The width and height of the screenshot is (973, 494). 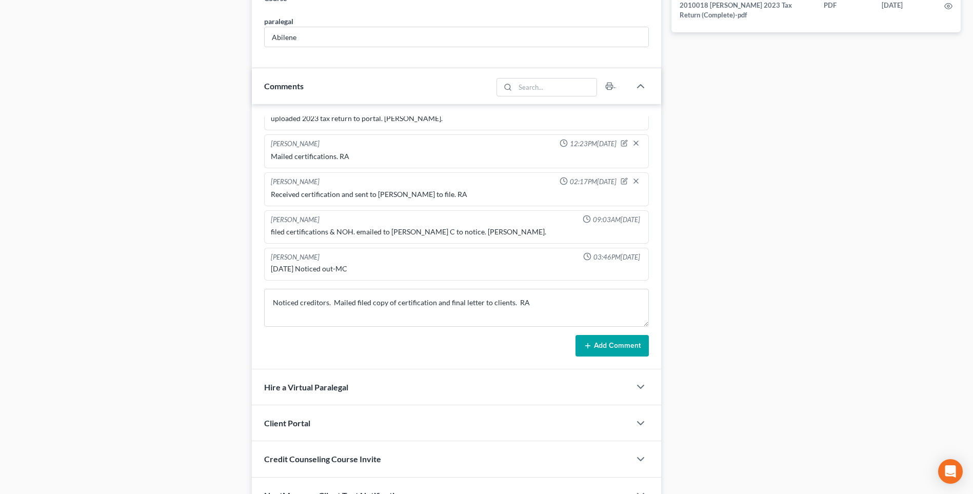 I want to click on input: Search..., so click(x=556, y=87).